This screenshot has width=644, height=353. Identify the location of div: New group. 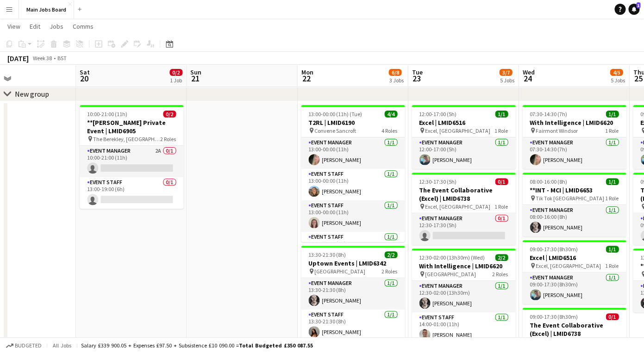
(32, 94).